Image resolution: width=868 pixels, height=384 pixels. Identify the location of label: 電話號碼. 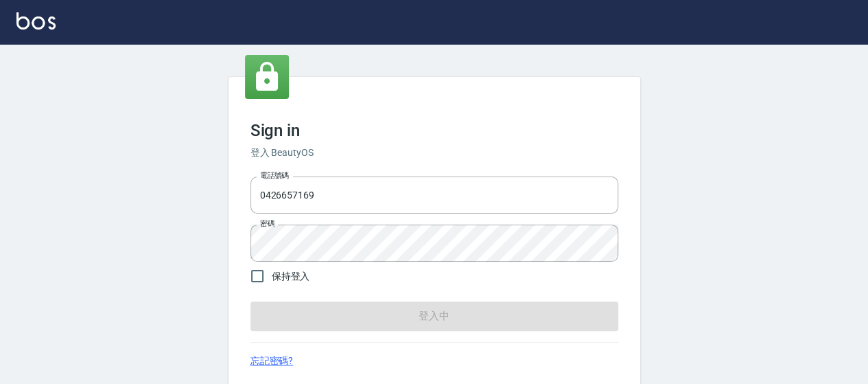
(275, 175).